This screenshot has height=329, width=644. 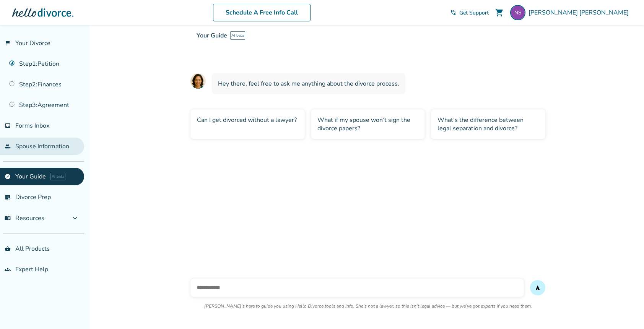 What do you see at coordinates (8, 197) in the screenshot?
I see `span: list_alt_check` at bounding box center [8, 197].